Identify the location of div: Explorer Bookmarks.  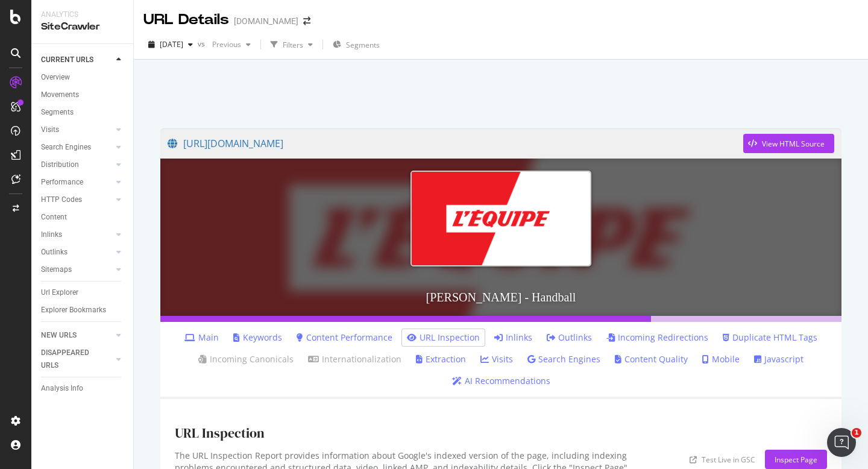
(74, 310).